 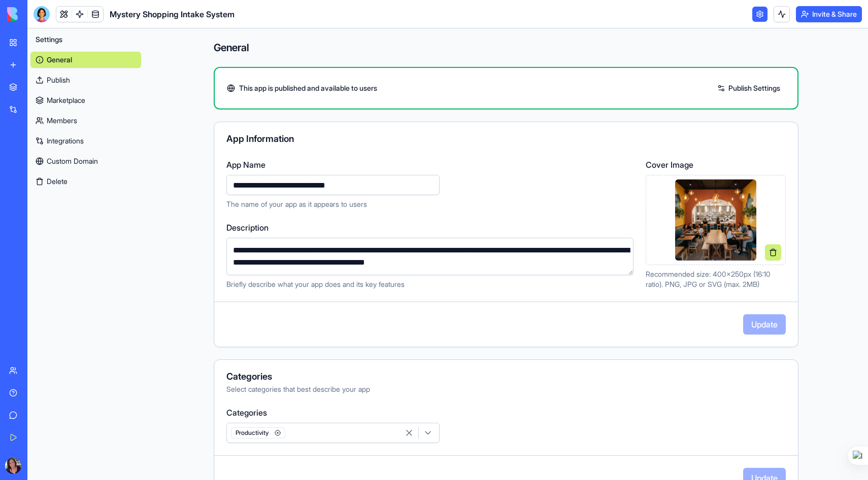 I want to click on div: Select categories that best describe your app, so click(x=506, y=389).